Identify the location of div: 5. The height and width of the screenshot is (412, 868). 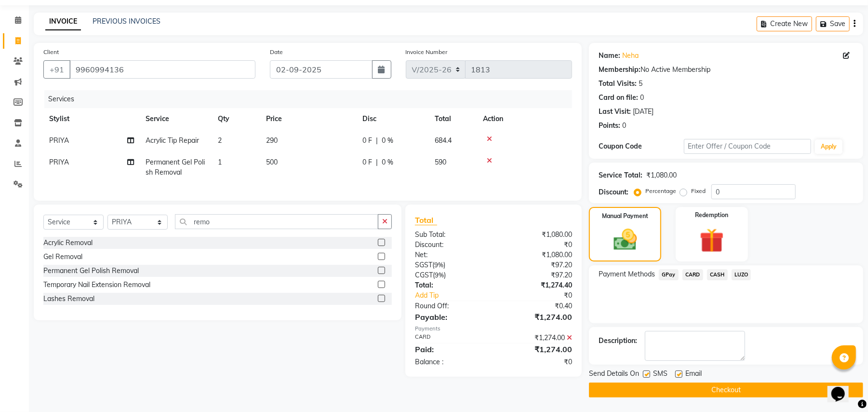
(641, 83).